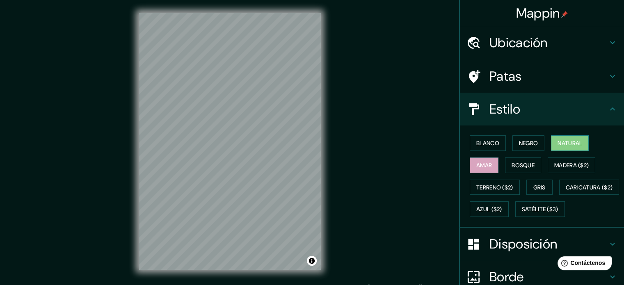 The height and width of the screenshot is (285, 624). What do you see at coordinates (542, 43) in the screenshot?
I see `div: Ubicación` at bounding box center [542, 43].